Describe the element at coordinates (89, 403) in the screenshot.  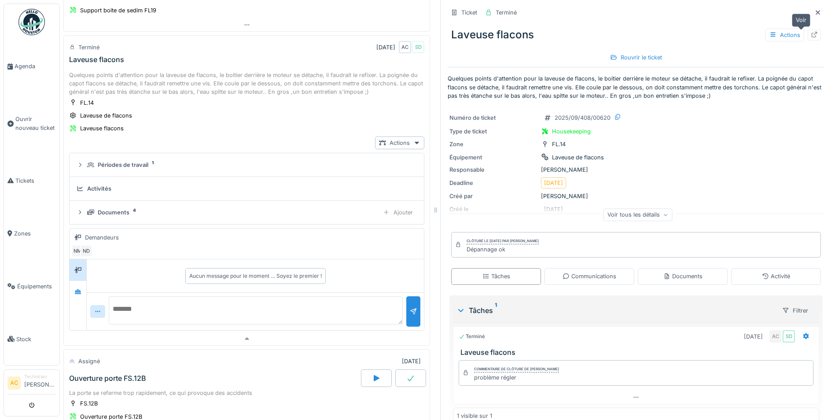
I see `div: FS.12B` at that location.